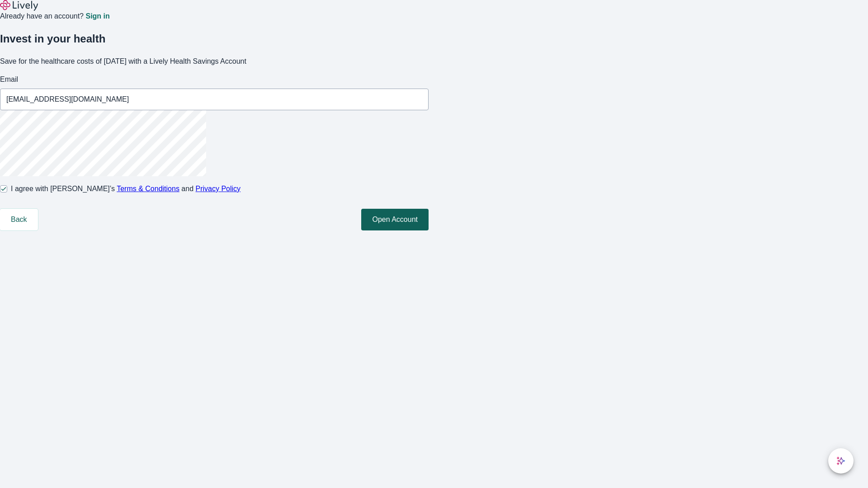 This screenshot has height=488, width=868. Describe the element at coordinates (841, 461) in the screenshot. I see `button: chat` at that location.